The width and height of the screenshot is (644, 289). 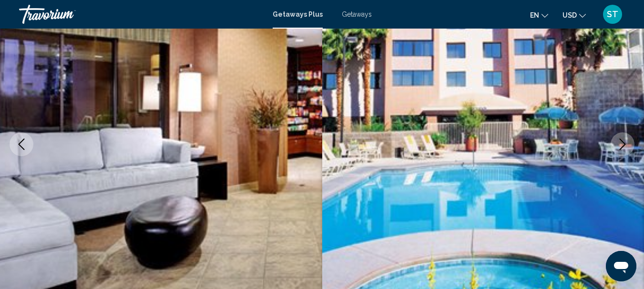 I want to click on span: ST, so click(x=612, y=14).